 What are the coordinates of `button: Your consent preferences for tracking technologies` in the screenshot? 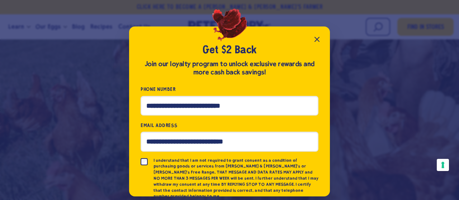 It's located at (443, 165).